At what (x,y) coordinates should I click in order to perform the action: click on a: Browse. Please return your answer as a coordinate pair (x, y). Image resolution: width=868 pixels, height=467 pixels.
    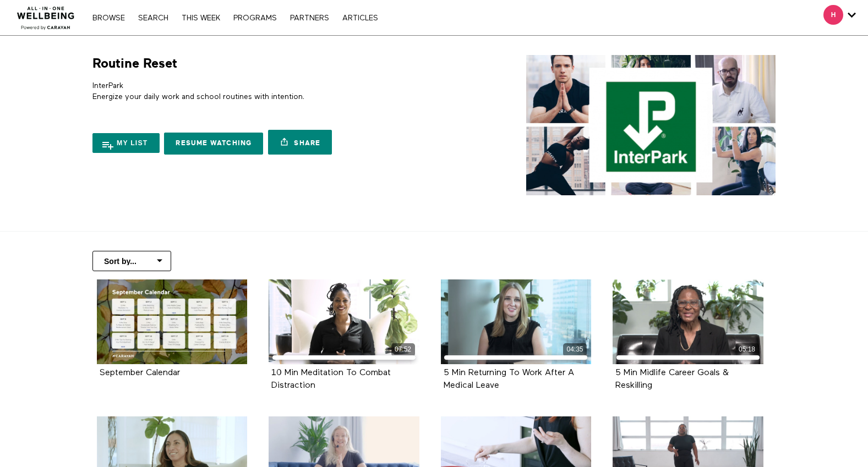
    Looking at the image, I should click on (108, 18).